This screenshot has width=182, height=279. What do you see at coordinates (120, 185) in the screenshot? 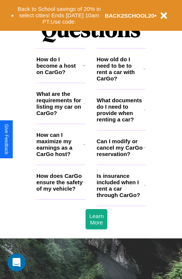
I see `h3: Is insurance included when I rent a car through CarGo?` at bounding box center [120, 185].